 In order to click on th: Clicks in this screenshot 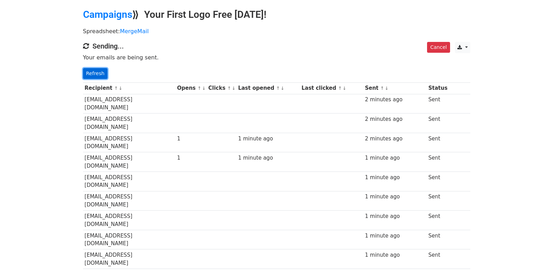, I will do `click(221, 88)`.